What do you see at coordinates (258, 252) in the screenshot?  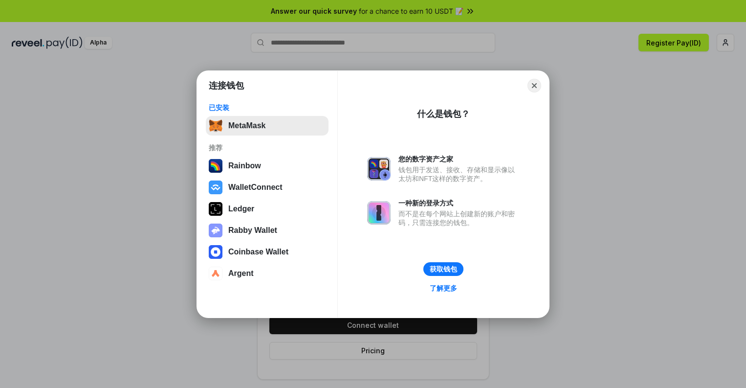 I see `div: Coinbase Wallet` at bounding box center [258, 252].